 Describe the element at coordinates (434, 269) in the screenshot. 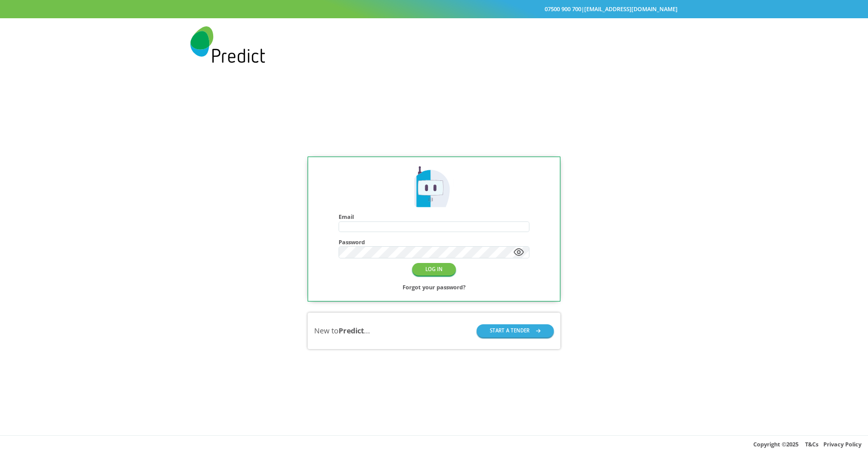

I see `button: LOG IN` at that location.